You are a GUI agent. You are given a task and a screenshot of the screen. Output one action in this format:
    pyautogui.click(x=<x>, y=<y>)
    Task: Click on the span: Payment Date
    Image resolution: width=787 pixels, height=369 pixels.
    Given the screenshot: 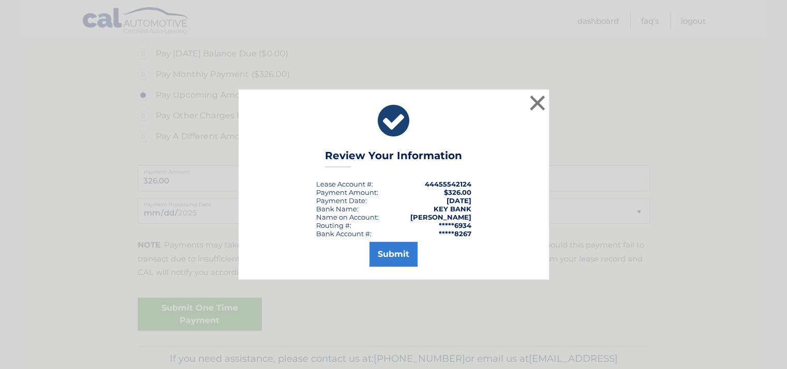 What is the action you would take?
    pyautogui.click(x=340, y=201)
    